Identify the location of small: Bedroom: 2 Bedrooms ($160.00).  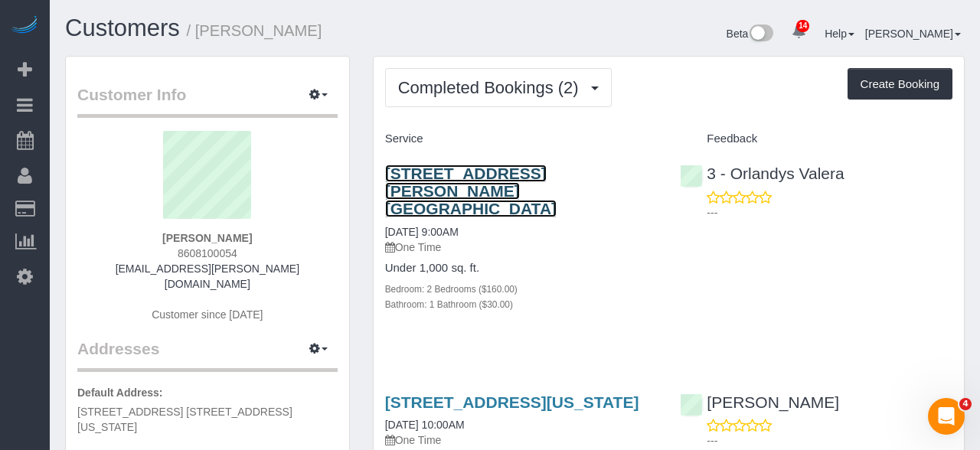
(451, 290).